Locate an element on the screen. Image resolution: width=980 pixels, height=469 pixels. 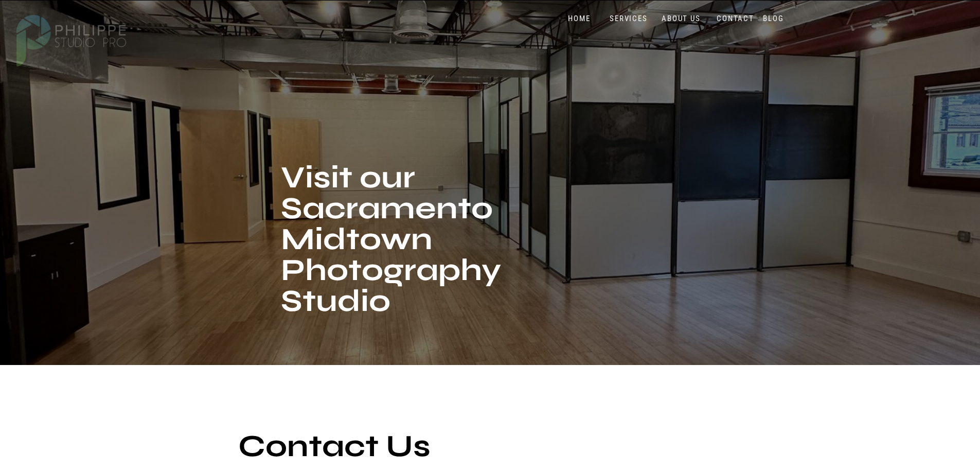
a: SERVICES is located at coordinates (628, 18).